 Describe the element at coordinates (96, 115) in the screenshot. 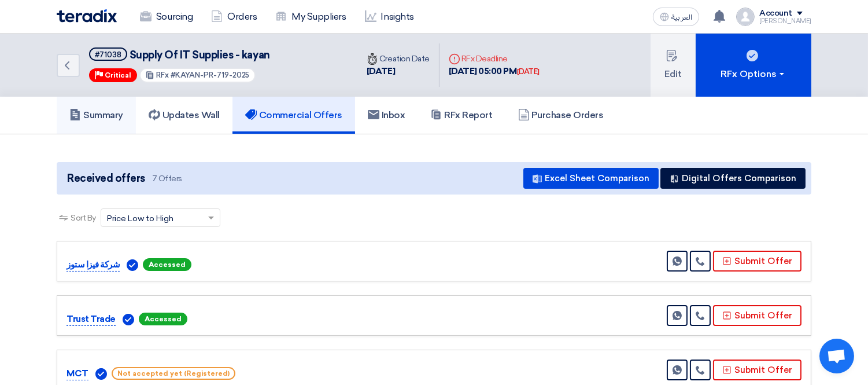

I see `h5: Summary` at that location.